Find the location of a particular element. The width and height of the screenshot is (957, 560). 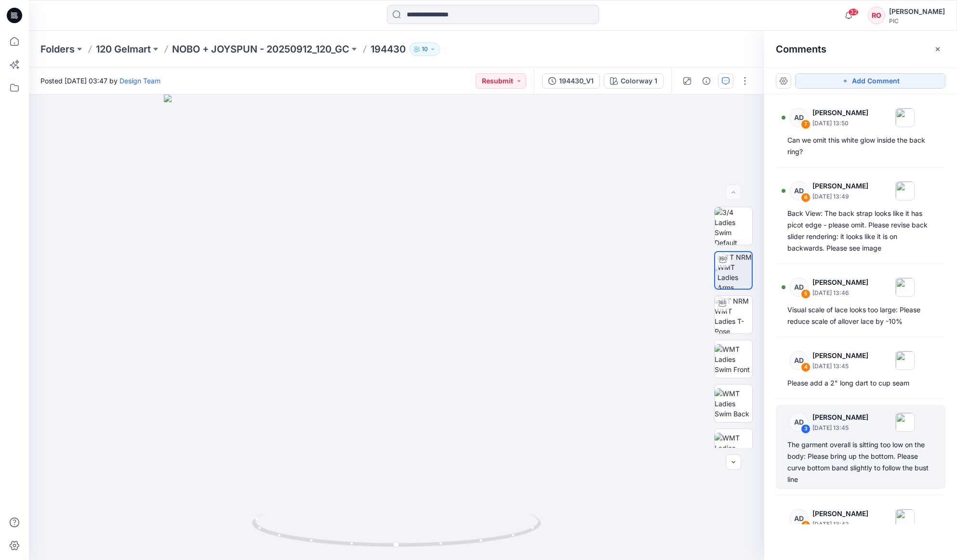

p: NOBO + JOYSPUN - 20250912_120_GC is located at coordinates (260, 49).